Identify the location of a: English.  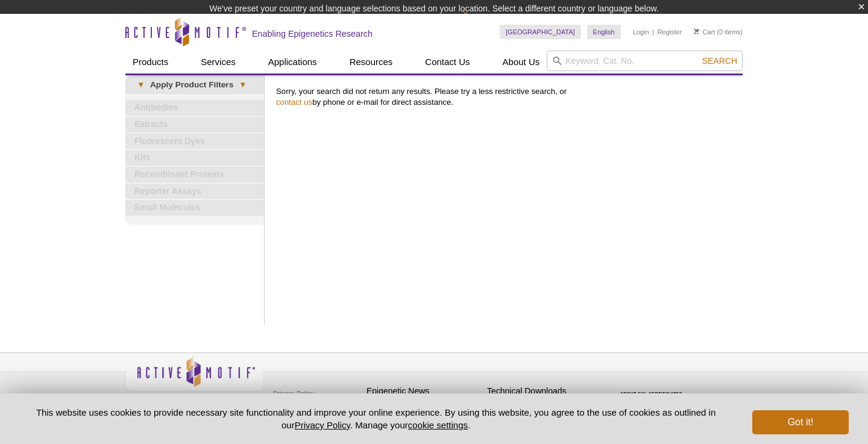
(604, 32).